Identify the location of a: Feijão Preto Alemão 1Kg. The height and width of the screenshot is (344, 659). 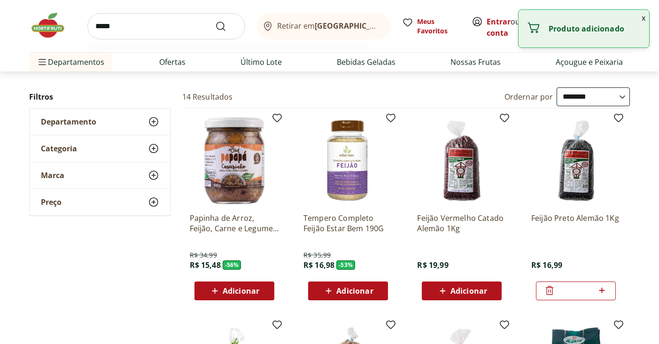
(576, 223).